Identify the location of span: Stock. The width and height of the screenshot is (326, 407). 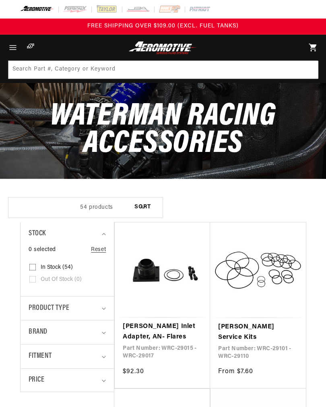
(37, 234).